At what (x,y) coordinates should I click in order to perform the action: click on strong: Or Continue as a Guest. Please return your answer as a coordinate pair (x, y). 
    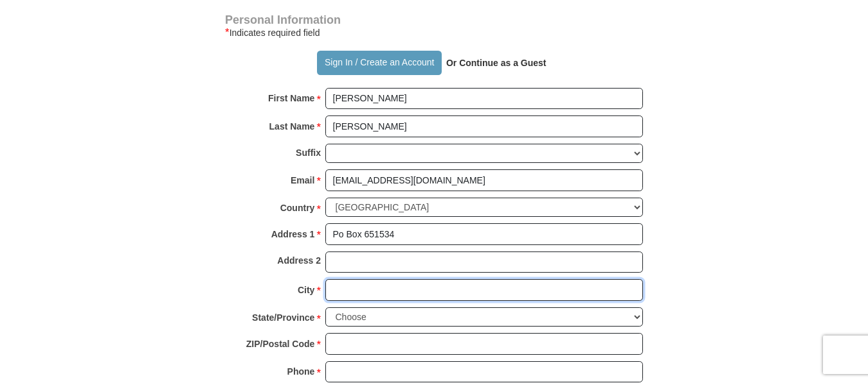
    Looking at the image, I should click on (497, 63).